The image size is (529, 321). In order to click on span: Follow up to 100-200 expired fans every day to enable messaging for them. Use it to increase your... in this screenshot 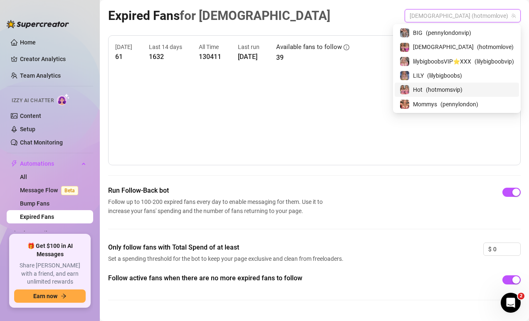, I will do `click(217, 207)`.